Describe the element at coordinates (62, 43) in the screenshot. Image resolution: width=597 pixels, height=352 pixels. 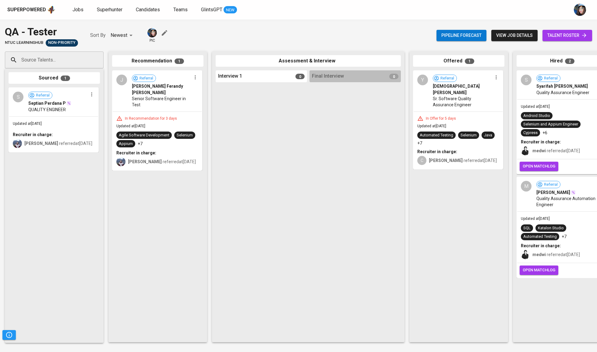
I see `span: Non-Priority` at that location.